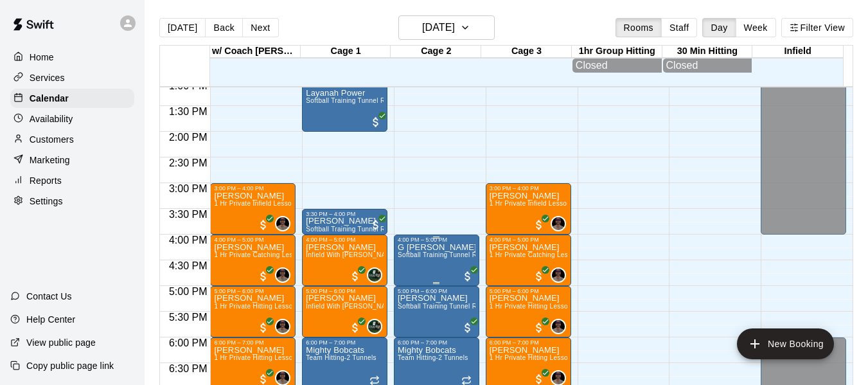  I want to click on p: Services, so click(47, 78).